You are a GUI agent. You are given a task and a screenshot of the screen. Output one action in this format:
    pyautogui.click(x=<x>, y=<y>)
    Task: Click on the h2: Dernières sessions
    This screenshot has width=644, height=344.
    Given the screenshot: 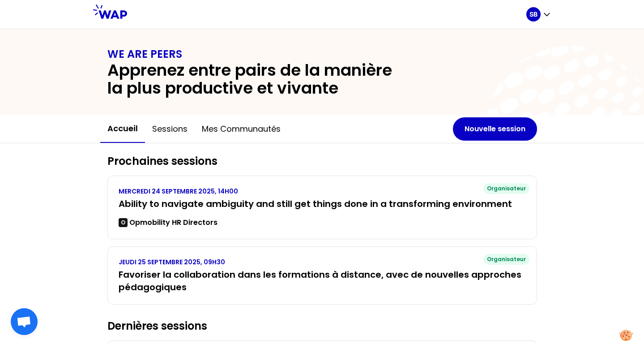 What is the action you would take?
    pyautogui.click(x=322, y=326)
    